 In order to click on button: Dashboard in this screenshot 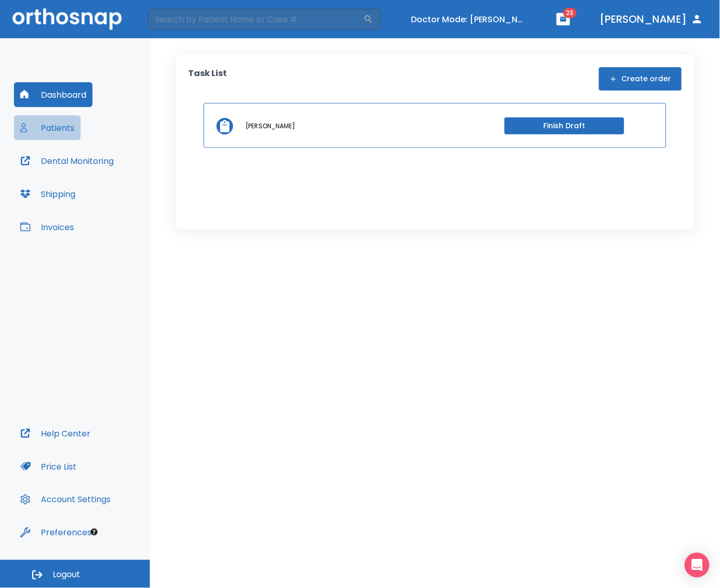, I will do `click(53, 95)`.